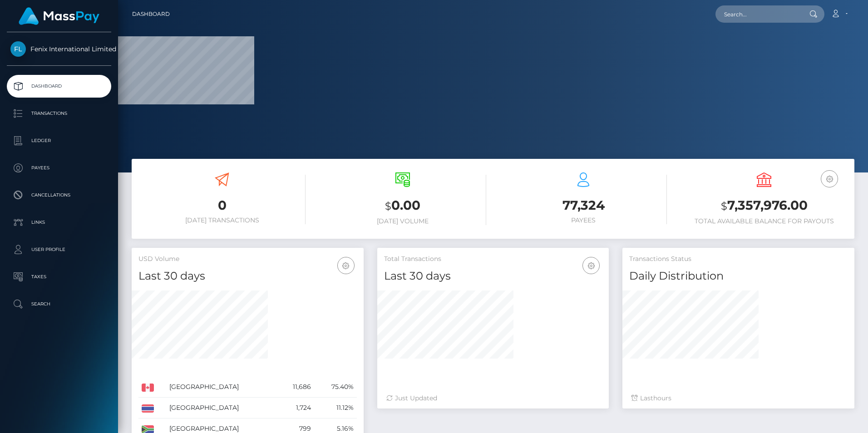  Describe the element at coordinates (296, 387) in the screenshot. I see `td: 11,686` at that location.